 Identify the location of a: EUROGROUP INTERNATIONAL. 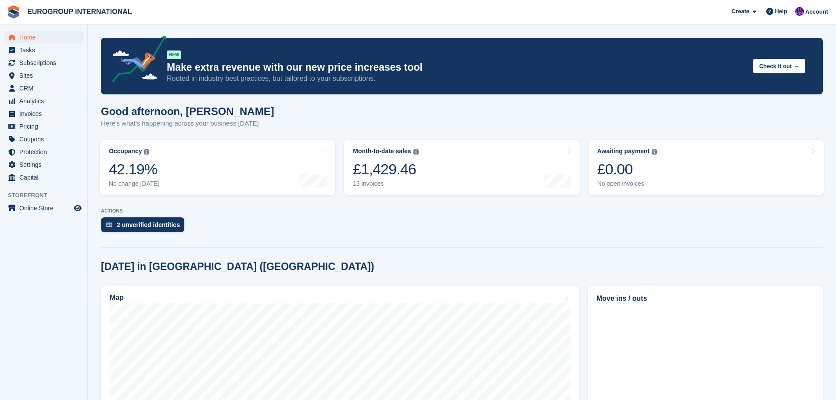
(79, 11).